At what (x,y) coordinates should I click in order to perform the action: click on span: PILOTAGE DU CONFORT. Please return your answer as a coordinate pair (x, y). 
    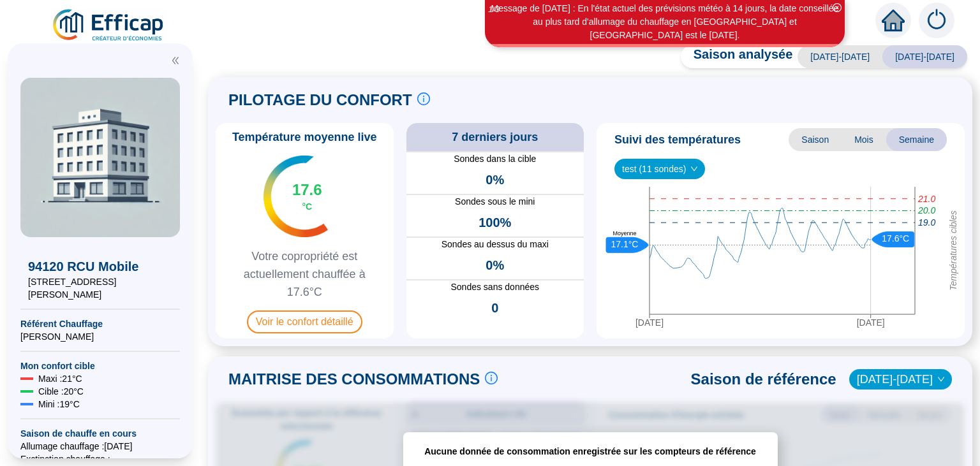
    Looking at the image, I should click on (321, 100).